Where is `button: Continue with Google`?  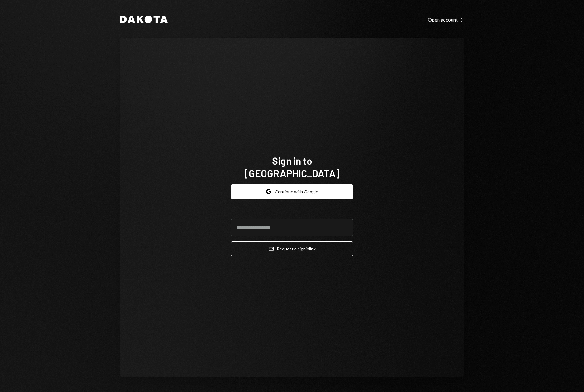 button: Continue with Google is located at coordinates (292, 192).